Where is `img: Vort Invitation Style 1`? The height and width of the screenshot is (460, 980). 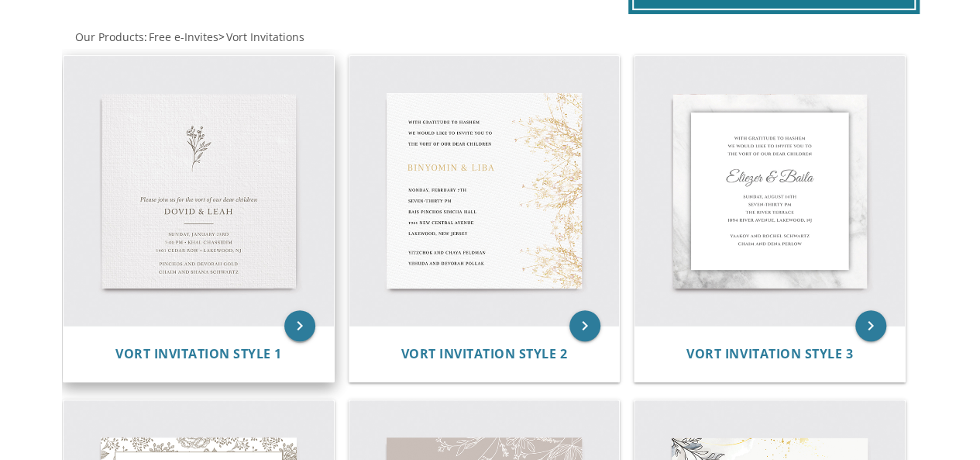
img: Vort Invitation Style 1 is located at coordinates (199, 191).